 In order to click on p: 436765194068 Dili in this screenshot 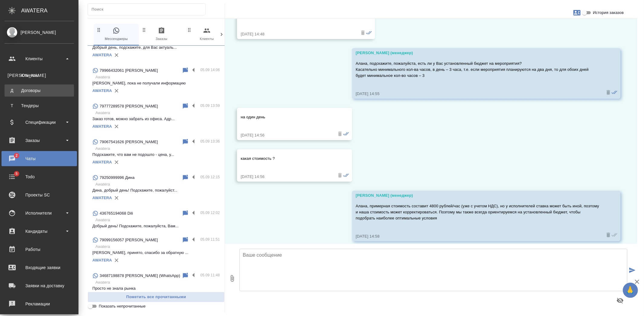, I will do `click(116, 213)`.